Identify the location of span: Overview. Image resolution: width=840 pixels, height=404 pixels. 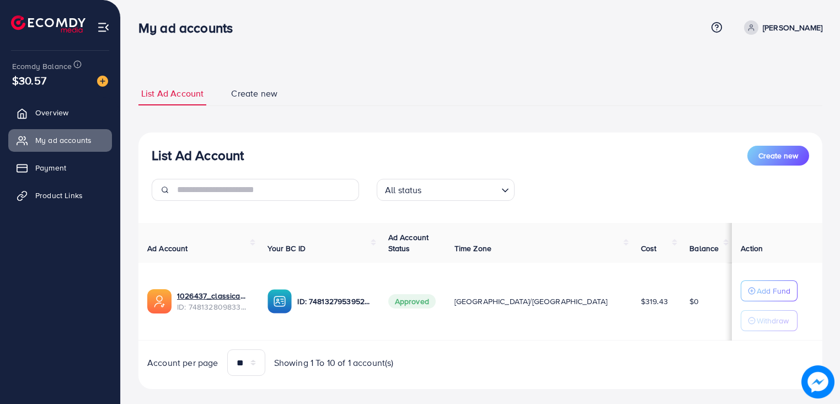
(52, 112).